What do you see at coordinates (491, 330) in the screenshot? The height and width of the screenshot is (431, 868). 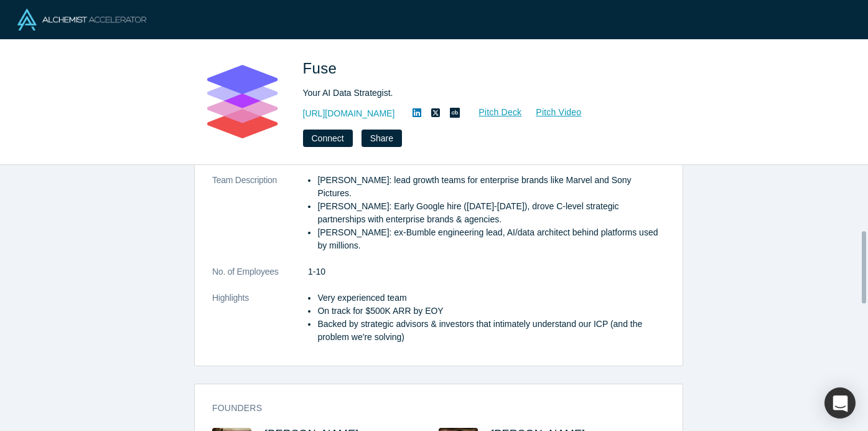 I see `li: Backed by strategic advisors & investors that intimately understand our ICP (and the problem we'r...` at bounding box center [491, 330].